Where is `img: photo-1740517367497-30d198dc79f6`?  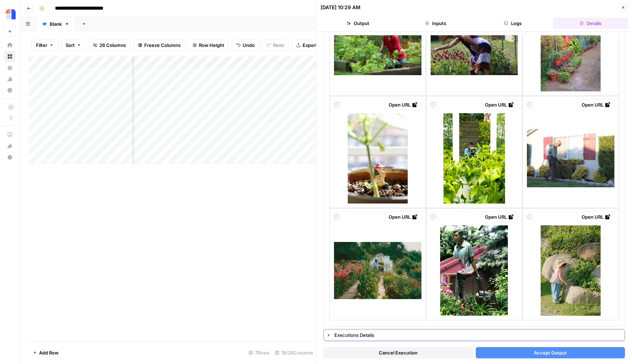 img: photo-1740517367497-30d198dc79f6 is located at coordinates (571, 46).